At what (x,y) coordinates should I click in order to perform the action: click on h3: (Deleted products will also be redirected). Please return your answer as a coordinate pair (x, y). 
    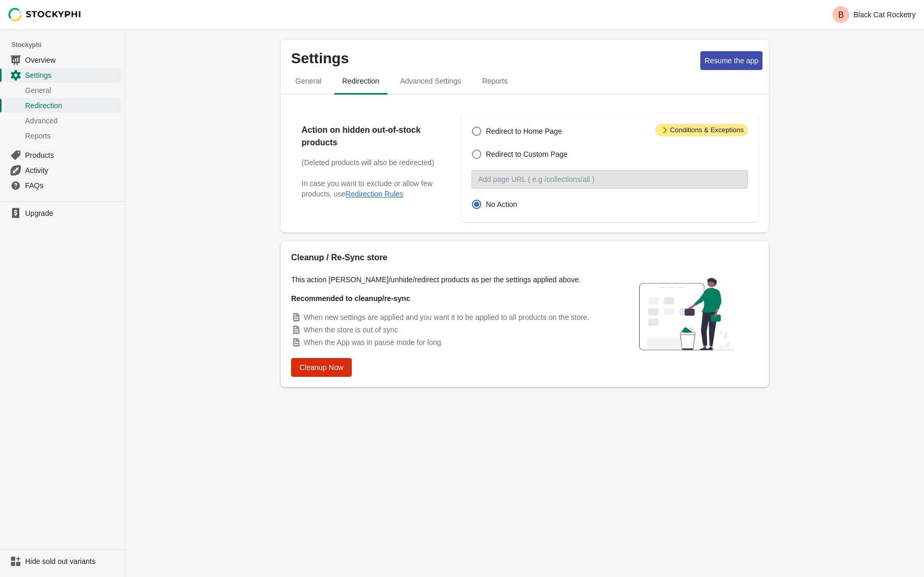
    Looking at the image, I should click on (371, 163).